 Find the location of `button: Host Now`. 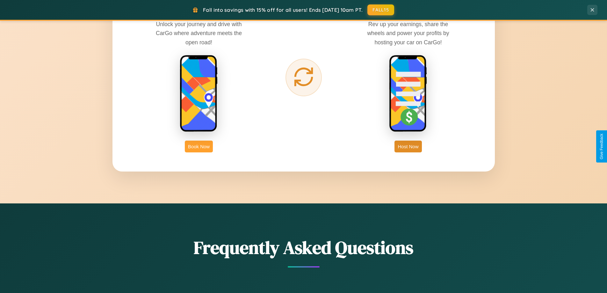

button: Host Now is located at coordinates (408, 146).